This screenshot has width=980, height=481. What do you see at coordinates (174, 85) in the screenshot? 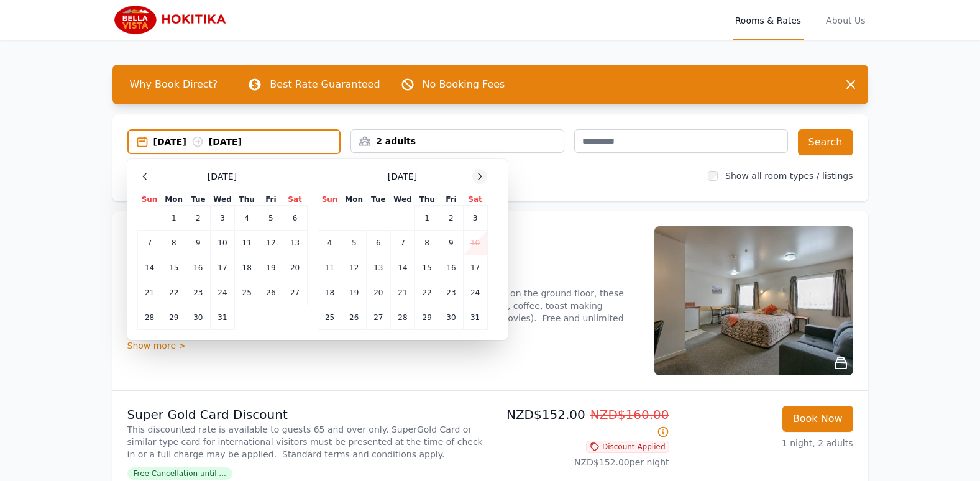
I see `span: Why Book Direct?` at bounding box center [174, 85].